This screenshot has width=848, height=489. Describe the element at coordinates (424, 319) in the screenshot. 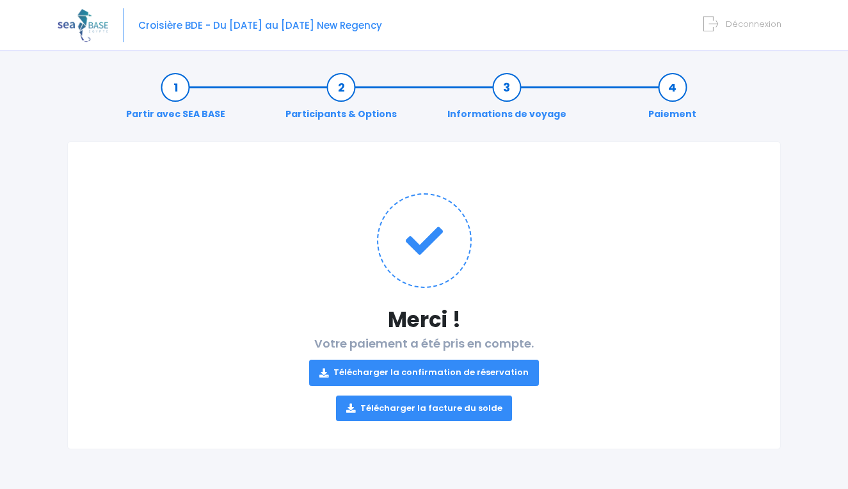

I see `h1: Merci !` at that location.